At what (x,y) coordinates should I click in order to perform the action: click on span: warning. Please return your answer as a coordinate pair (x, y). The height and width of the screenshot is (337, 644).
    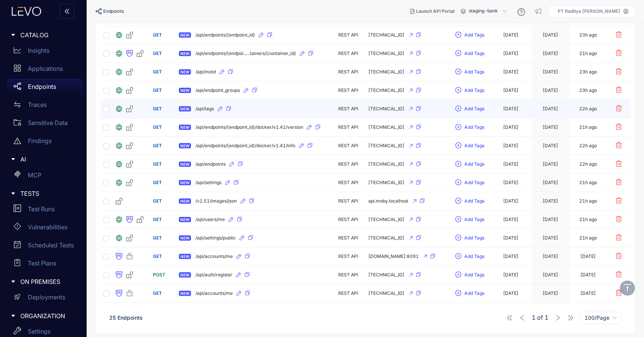
    Looking at the image, I should click on (17, 141).